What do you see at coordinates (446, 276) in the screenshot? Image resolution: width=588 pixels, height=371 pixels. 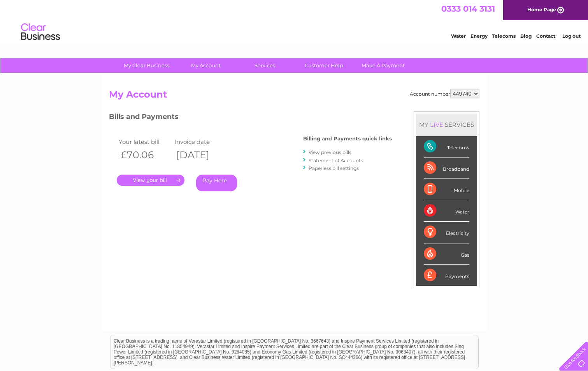 I see `div: Payments` at bounding box center [446, 276].